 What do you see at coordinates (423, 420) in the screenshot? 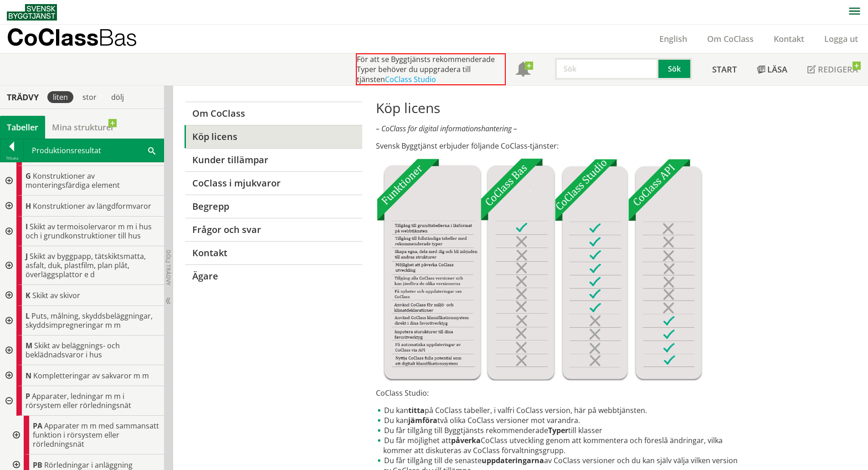
I see `strong: jämföra` at bounding box center [423, 420].